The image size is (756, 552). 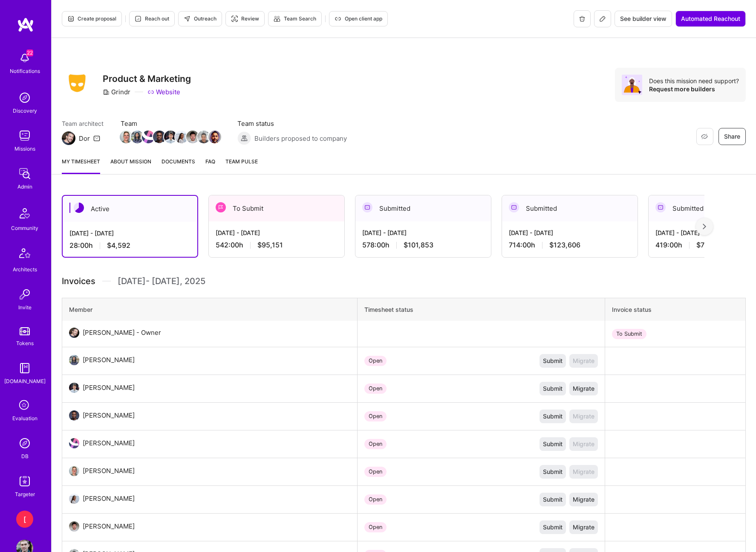 I want to click on div: To Submit, so click(x=276, y=208).